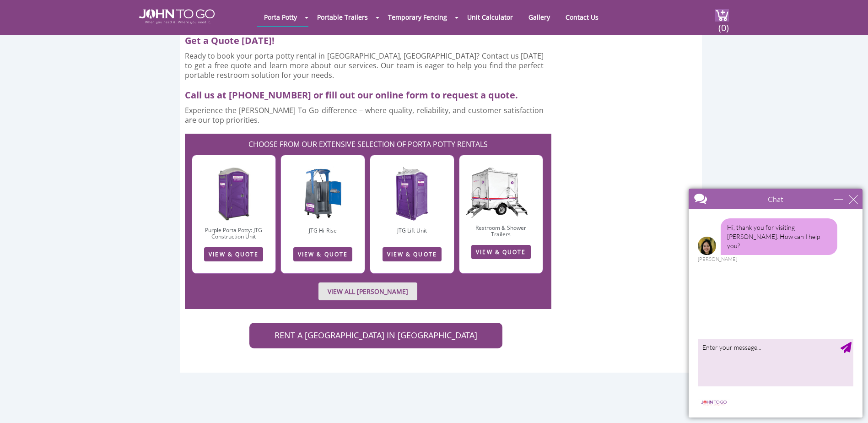 This screenshot has width=868, height=423. What do you see at coordinates (30, 220) in the screenshot?
I see `img: logo` at bounding box center [30, 220].